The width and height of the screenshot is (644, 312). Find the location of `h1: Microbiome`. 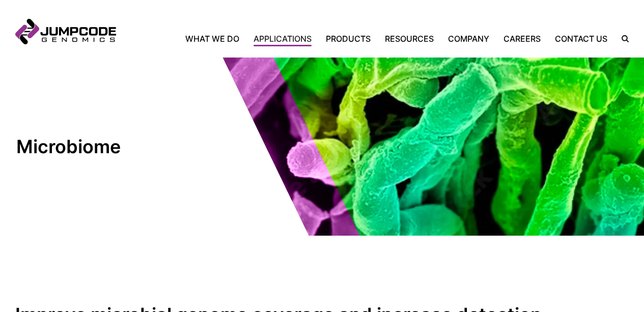

h1: Microbiome is located at coordinates (101, 146).